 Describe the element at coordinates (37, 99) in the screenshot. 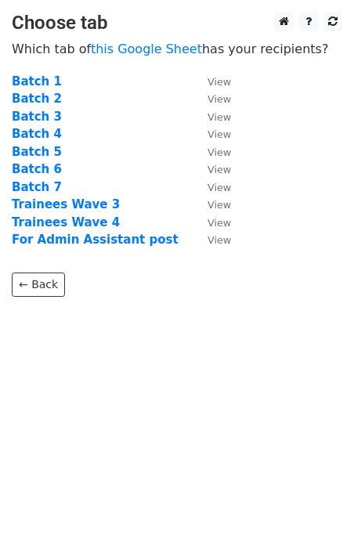

I see `strong: Batch 2` at that location.